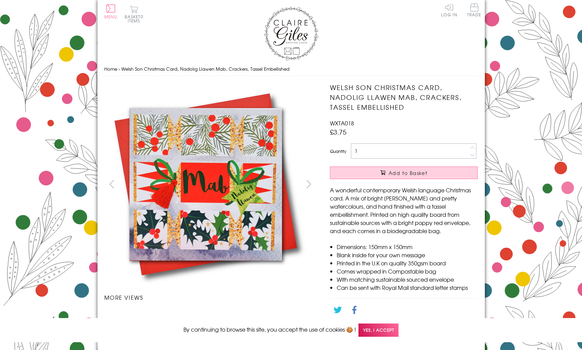 Image resolution: width=582 pixels, height=350 pixels. What do you see at coordinates (291, 69) in the screenshot?
I see `nav: breadcrumbs` at bounding box center [291, 69].